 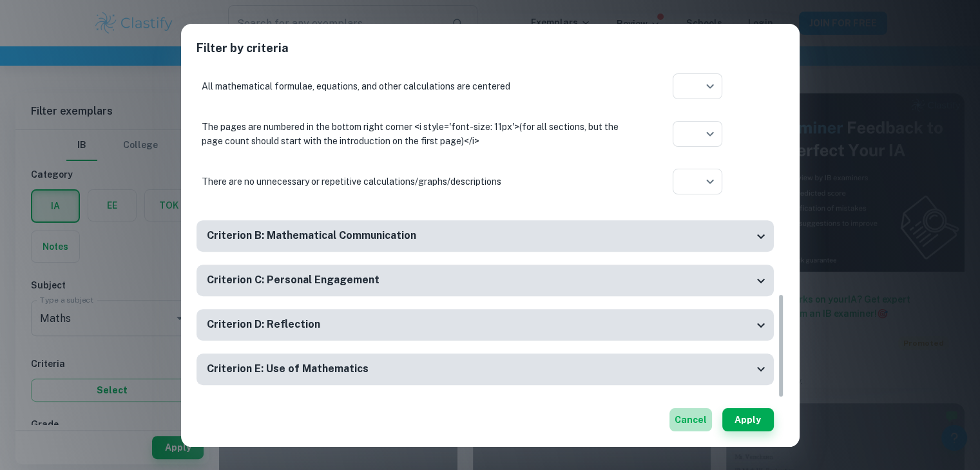 What do you see at coordinates (490, 53) in the screenshot?
I see `h2: Filter by criteria` at bounding box center [490, 53].